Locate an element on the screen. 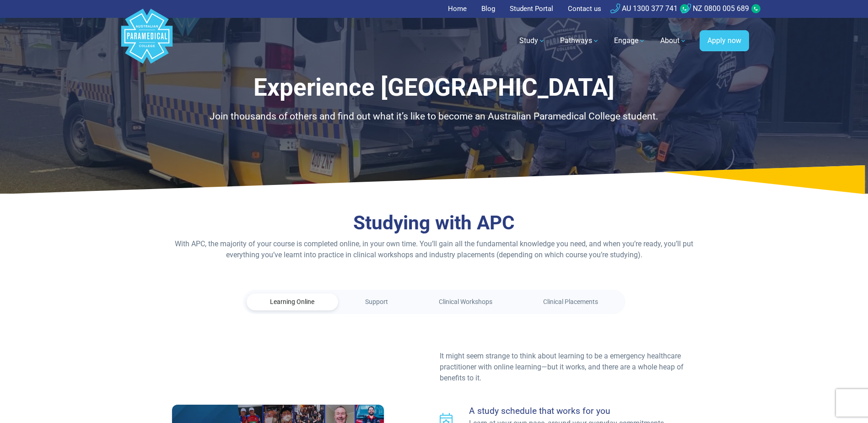  a: AU 1300 377 741 is located at coordinates (644, 8).